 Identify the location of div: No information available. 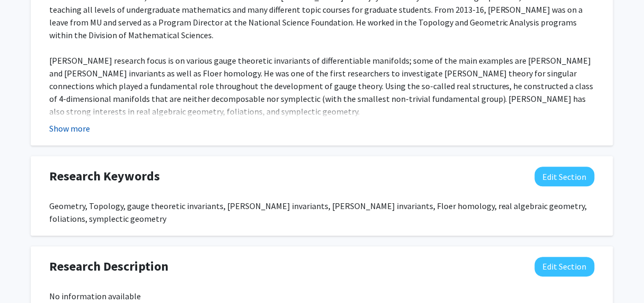
(322, 296).